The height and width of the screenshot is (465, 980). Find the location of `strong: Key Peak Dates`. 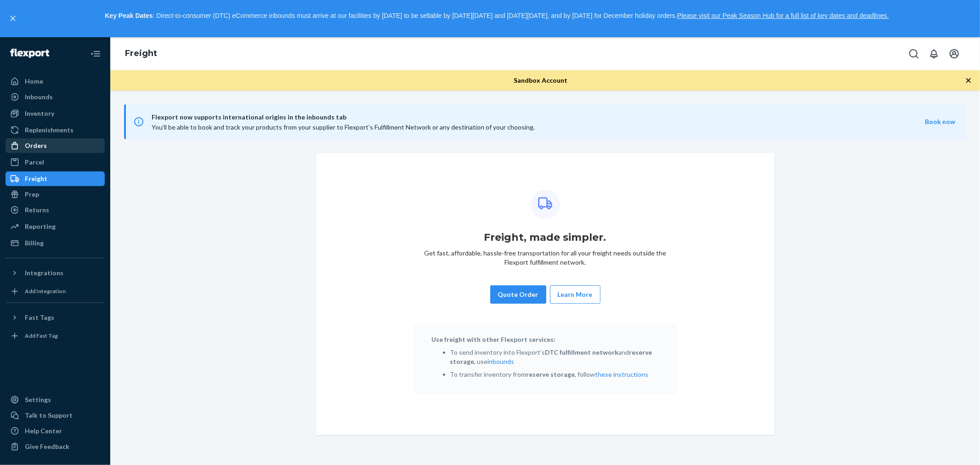

strong: Key Peak Dates is located at coordinates (129, 15).